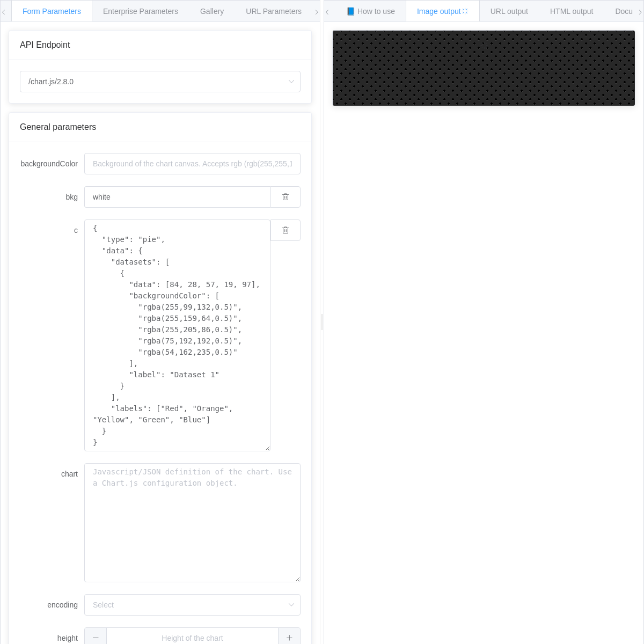 This screenshot has height=644, width=644. I want to click on span: Form Parameters, so click(51, 12).